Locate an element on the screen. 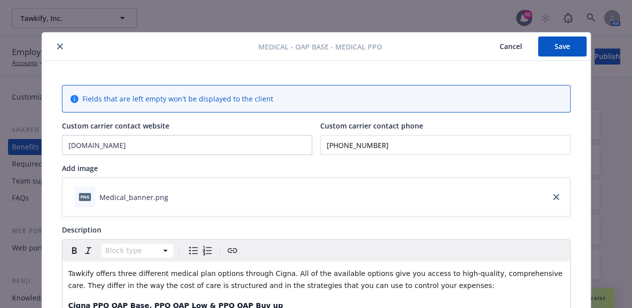  span: Custom carrier contact phone is located at coordinates (372, 125).